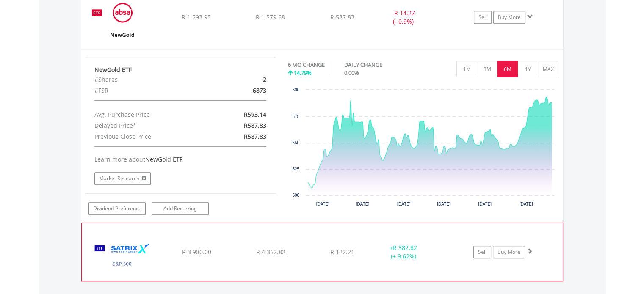  Describe the element at coordinates (117, 209) in the screenshot. I see `a: Dividend Preference` at that location.